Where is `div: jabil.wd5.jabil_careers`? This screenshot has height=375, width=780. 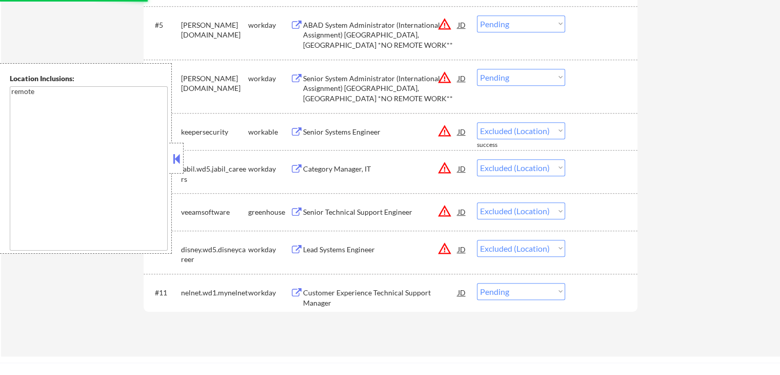 div: jabil.wd5.jabil_careers is located at coordinates (214, 173).